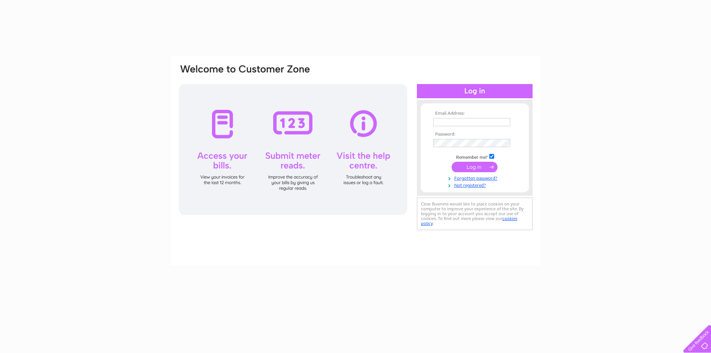 The height and width of the screenshot is (353, 711). Describe the element at coordinates (475, 134) in the screenshot. I see `th: Password:` at that location.